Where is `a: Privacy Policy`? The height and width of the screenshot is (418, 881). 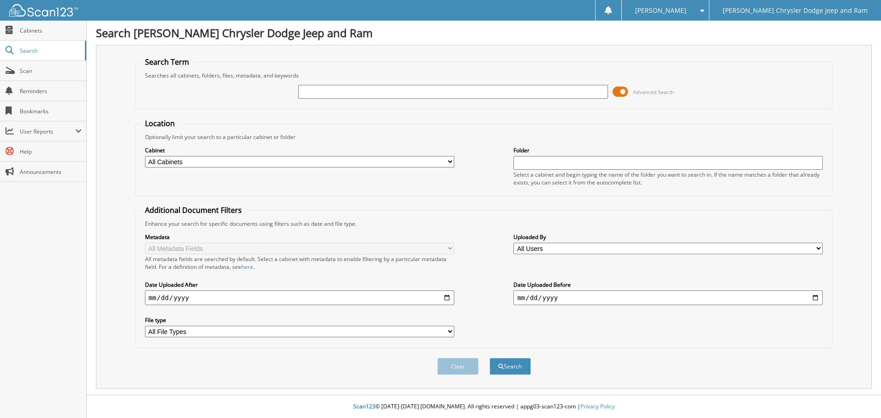
a: Privacy Policy is located at coordinates (597, 406).